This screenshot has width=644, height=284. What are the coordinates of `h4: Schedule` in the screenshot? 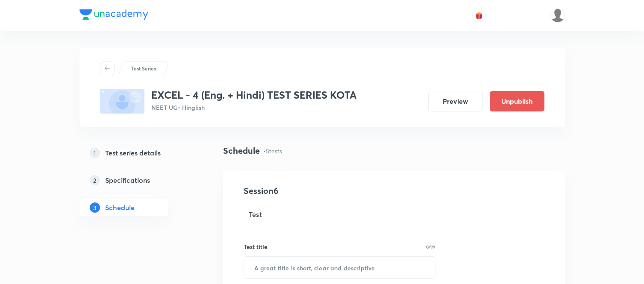 It's located at (242, 151).